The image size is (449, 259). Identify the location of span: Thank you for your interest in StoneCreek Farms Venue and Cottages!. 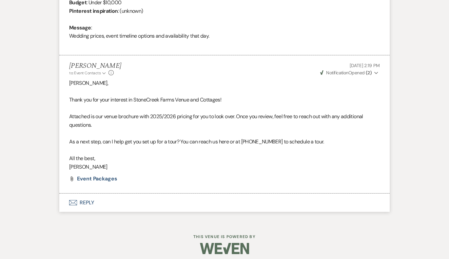
(145, 100).